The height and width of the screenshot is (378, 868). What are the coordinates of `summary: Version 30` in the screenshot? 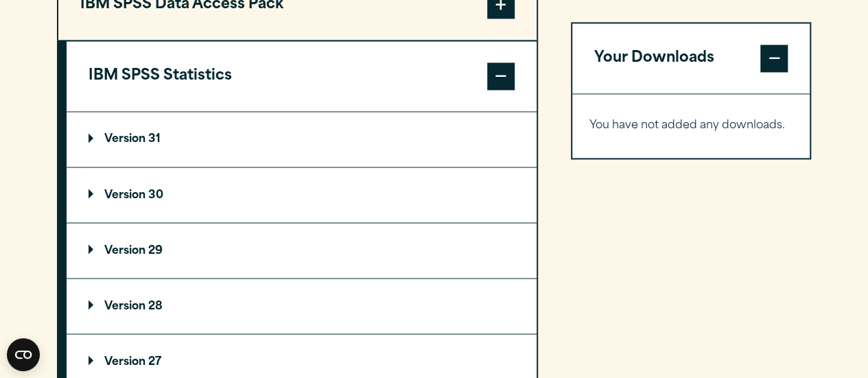 It's located at (301, 195).